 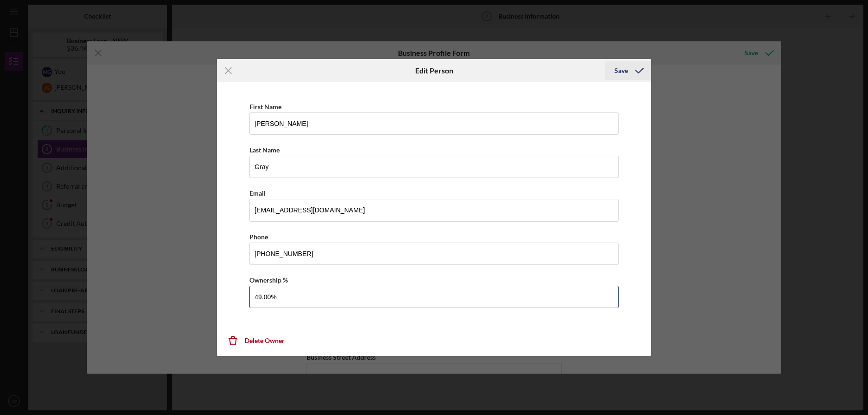 What do you see at coordinates (269, 279) in the screenshot?
I see `label: Ownership %` at bounding box center [269, 279].